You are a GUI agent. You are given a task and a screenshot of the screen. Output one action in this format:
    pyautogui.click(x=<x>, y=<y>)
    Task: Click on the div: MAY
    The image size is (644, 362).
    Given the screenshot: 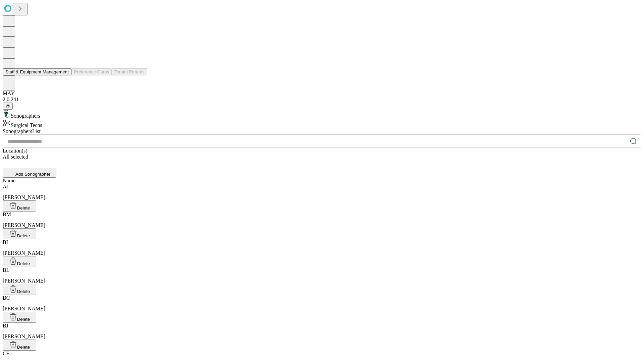 What is the action you would take?
    pyautogui.click(x=322, y=93)
    